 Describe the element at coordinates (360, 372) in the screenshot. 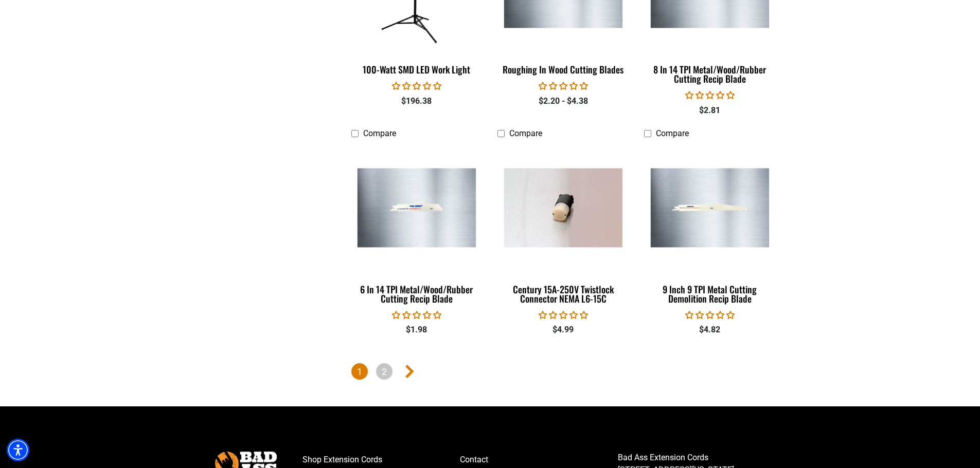

I see `span: Page 1` at that location.